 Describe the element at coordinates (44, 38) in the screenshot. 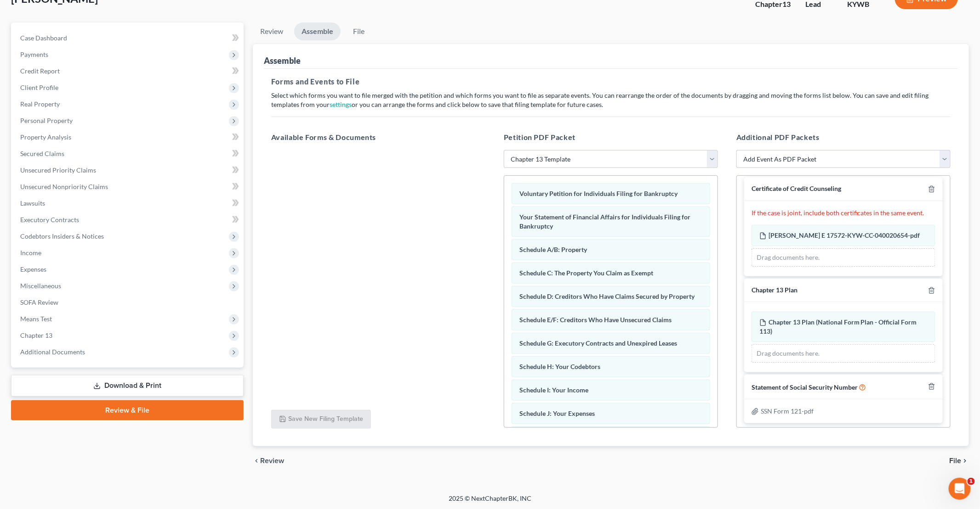

I see `span: Case Dashboard` at that location.